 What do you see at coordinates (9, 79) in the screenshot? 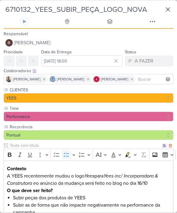
I see `img: Iara Santos` at bounding box center [9, 79].